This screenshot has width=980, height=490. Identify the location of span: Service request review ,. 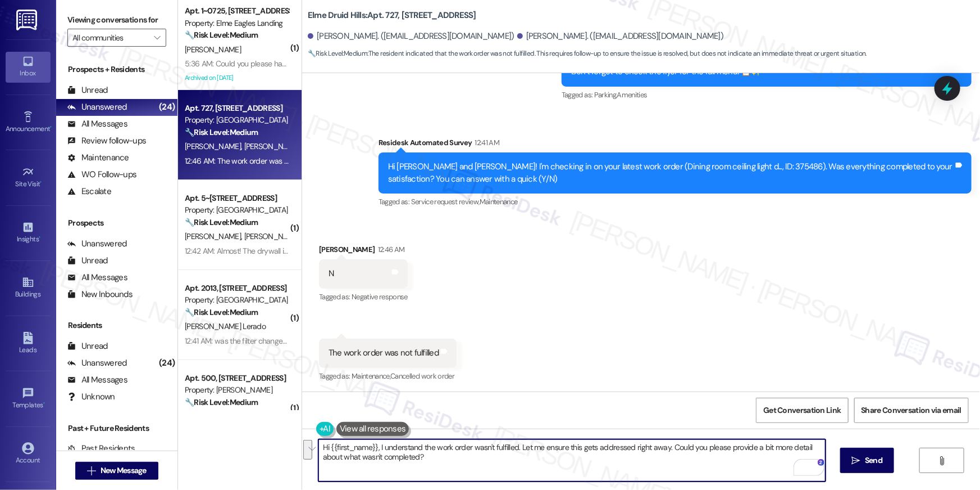
(445, 201).